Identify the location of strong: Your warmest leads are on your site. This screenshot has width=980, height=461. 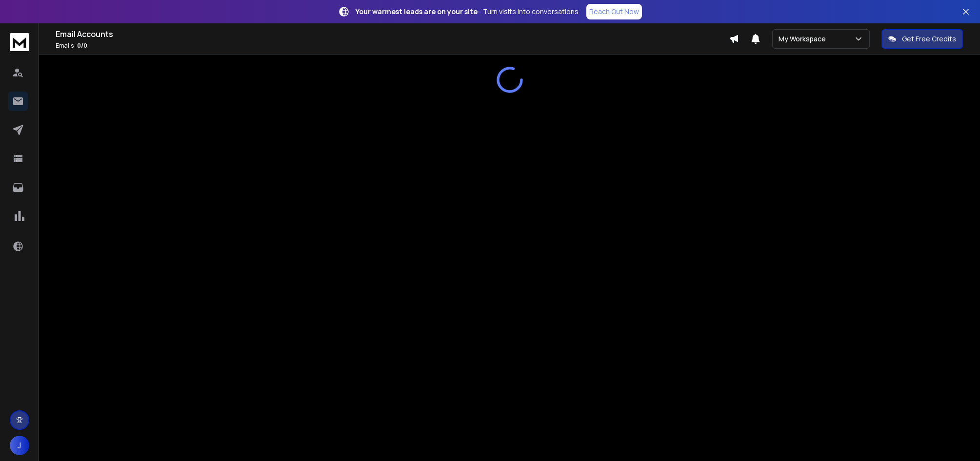
(416, 11).